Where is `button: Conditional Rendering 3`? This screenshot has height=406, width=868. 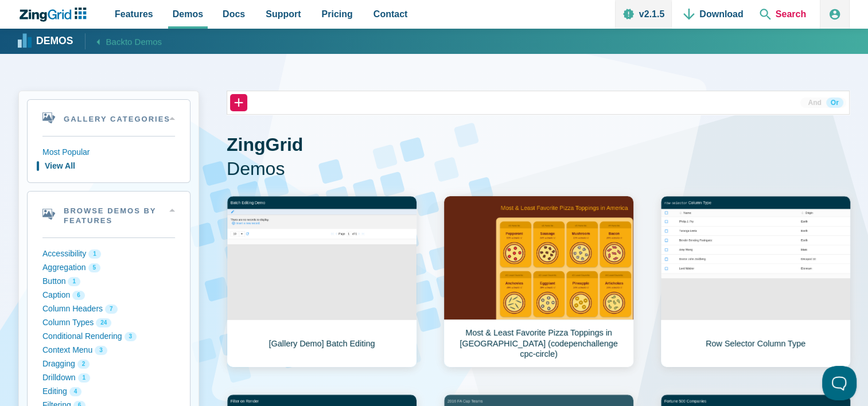 button: Conditional Rendering 3 is located at coordinates (108, 337).